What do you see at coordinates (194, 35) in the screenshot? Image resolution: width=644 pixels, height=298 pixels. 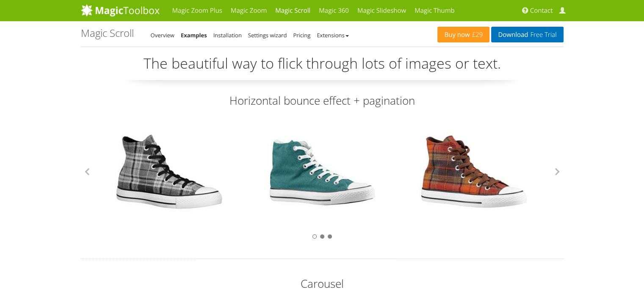 I see `a: Examples` at bounding box center [194, 35].